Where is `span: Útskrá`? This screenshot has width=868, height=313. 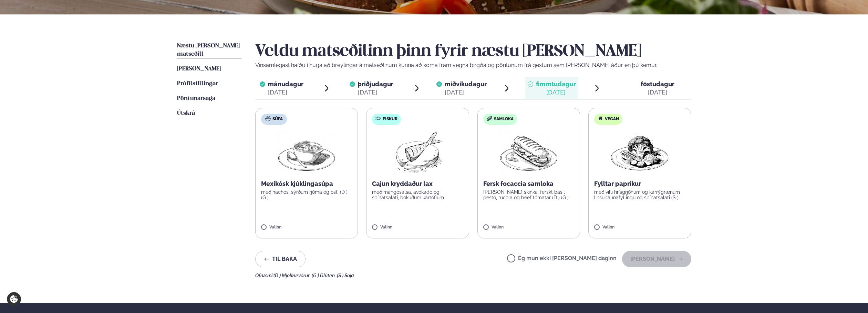 span: Útskrá is located at coordinates (186, 113).